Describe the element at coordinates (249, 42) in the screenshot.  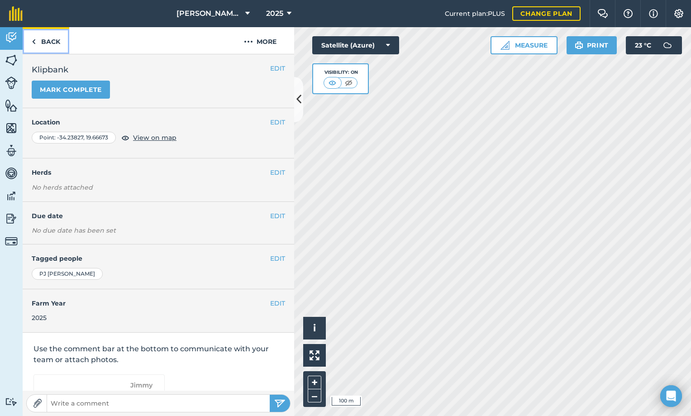
I see `img: svg+xml;base64,PHN2ZyB4bWxucz0iaHR0cDovL3d3dy53My5vcmcvMjAwMC9zdmciIHdpZHRoPSIyMCIgaGVpZ2h0PSIyNC...` at that location.